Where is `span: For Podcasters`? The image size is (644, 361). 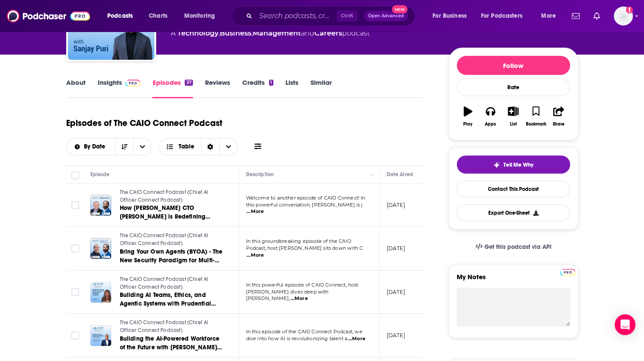 span: For Podcasters is located at coordinates (502, 16).